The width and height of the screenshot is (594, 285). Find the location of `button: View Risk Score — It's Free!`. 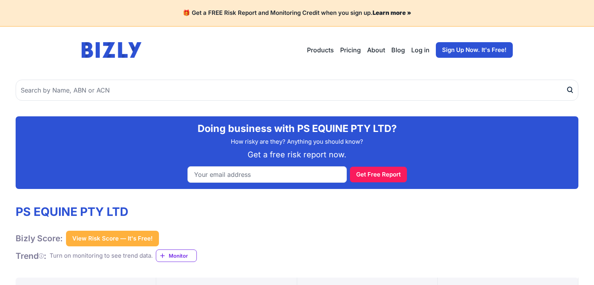

button: View Risk Score — It's Free! is located at coordinates (112, 238).